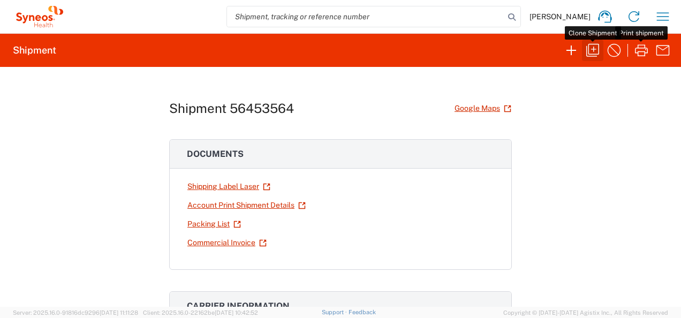  Describe the element at coordinates (214, 224) in the screenshot. I see `a: Packing List` at that location.